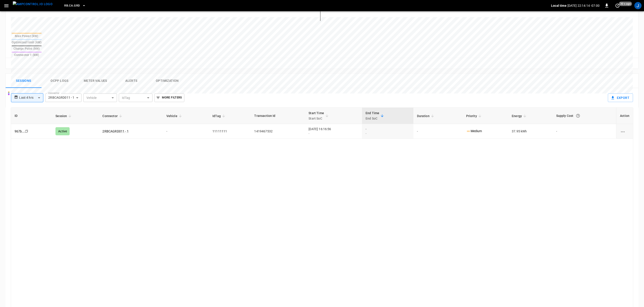  I want to click on div: Last 4 hrs, so click(31, 98).